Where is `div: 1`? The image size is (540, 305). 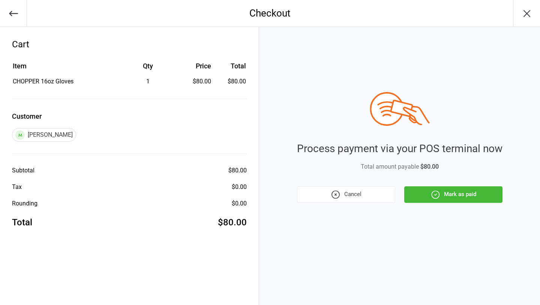 div: 1 is located at coordinates (148, 81).